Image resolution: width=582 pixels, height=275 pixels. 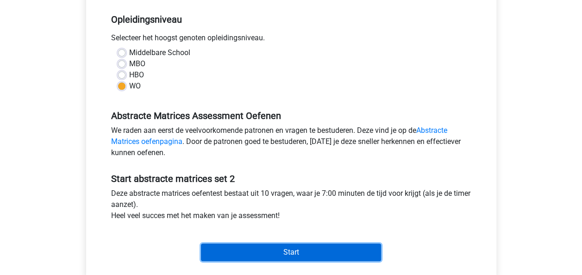 I want to click on div: We raden aan eerst de veelvoorkomende patronen en vragen te bestuderen. Deze vind je op de . Door..., so click(x=291, y=143).